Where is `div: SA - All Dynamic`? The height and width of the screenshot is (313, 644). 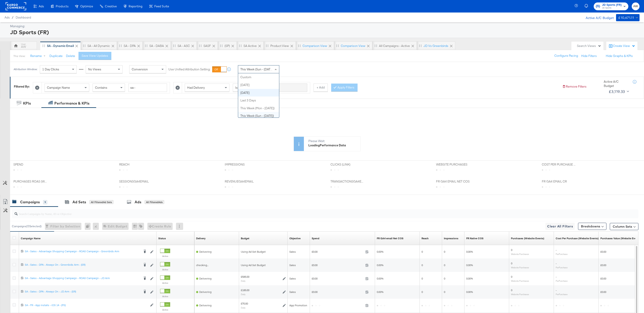 div: SA - All Dynamic is located at coordinates (99, 46).